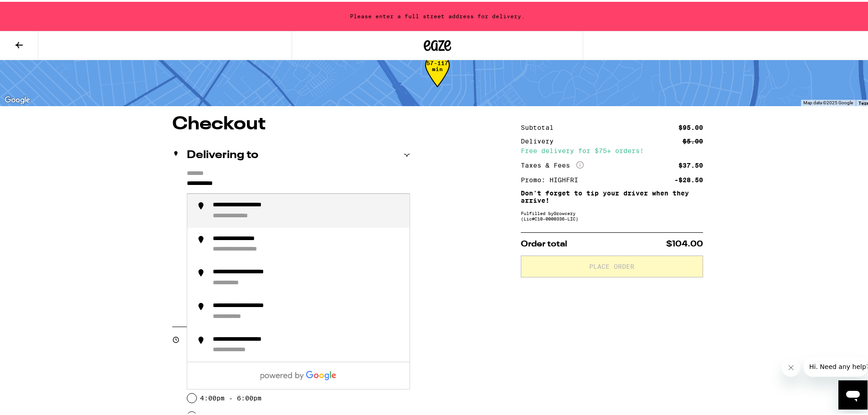 The width and height of the screenshot is (868, 415). I want to click on div: $37.50, so click(691, 163).